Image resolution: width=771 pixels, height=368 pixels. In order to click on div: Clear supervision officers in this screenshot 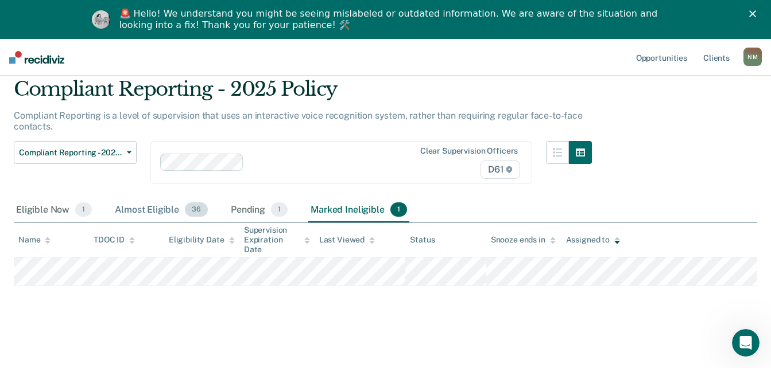, I will do `click(469, 151)`.